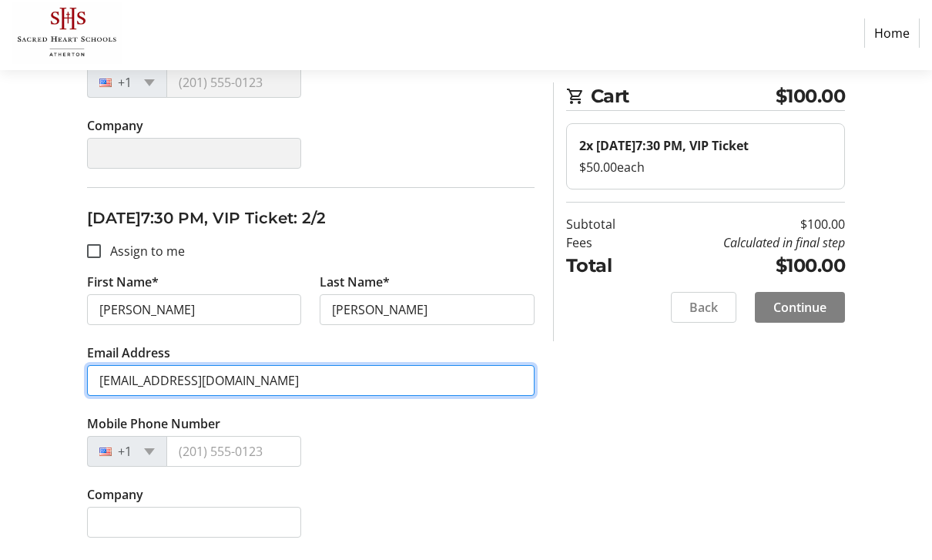  What do you see at coordinates (606, 247) in the screenshot?
I see `td: Fees` at bounding box center [606, 247].